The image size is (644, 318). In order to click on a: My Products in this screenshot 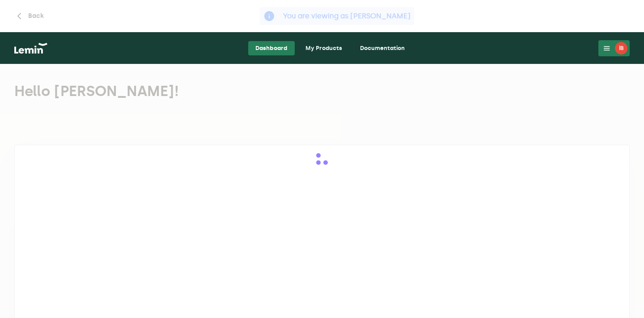, I will do `click(324, 48)`.